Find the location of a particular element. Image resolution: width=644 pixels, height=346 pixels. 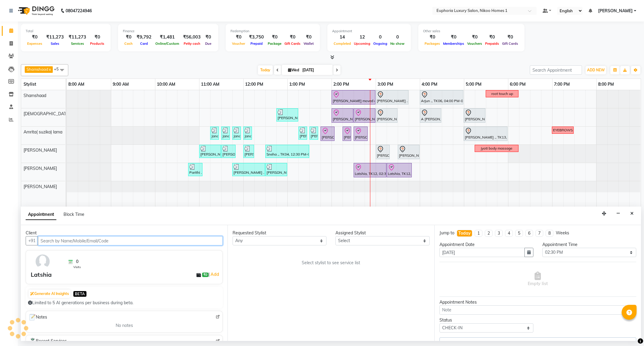

span: No notes is located at coordinates (124, 325).